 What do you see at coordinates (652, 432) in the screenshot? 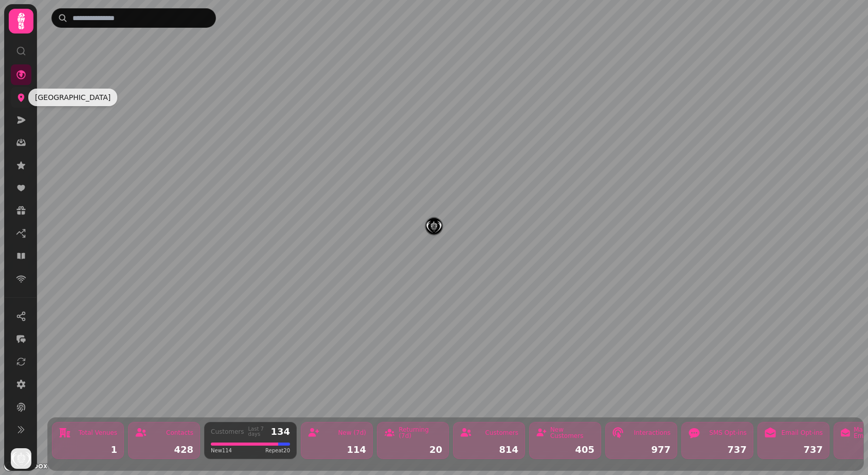
I see `div: Interactions` at bounding box center [652, 432].